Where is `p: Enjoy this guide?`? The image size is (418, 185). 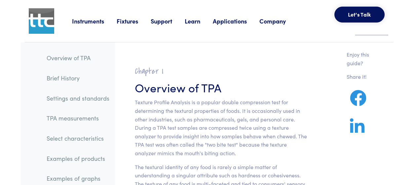
p: Enjoy this guide? is located at coordinates (362, 59).